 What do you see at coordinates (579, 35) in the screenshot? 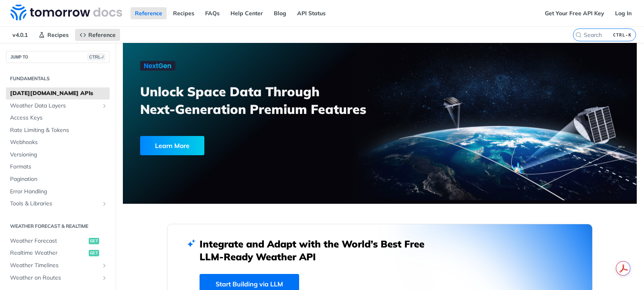
I see `svg: Search` at bounding box center [579, 35].